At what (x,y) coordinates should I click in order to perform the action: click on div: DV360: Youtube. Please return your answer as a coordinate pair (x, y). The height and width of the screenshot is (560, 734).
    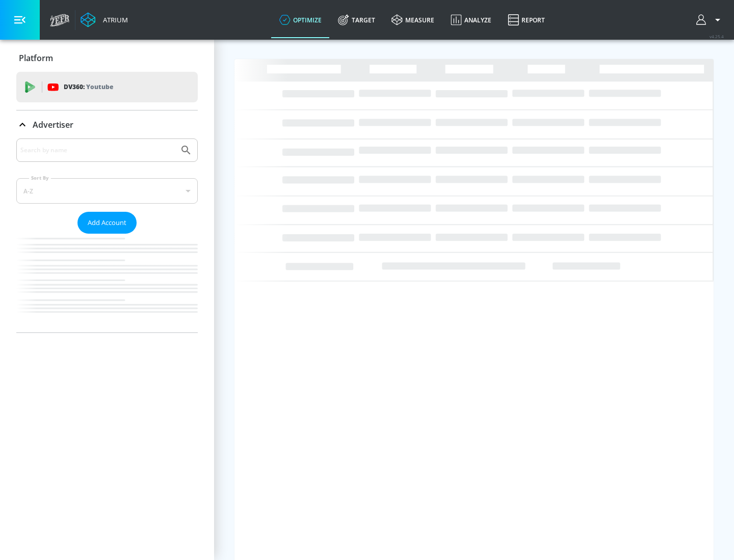
    Looking at the image, I should click on (107, 87).